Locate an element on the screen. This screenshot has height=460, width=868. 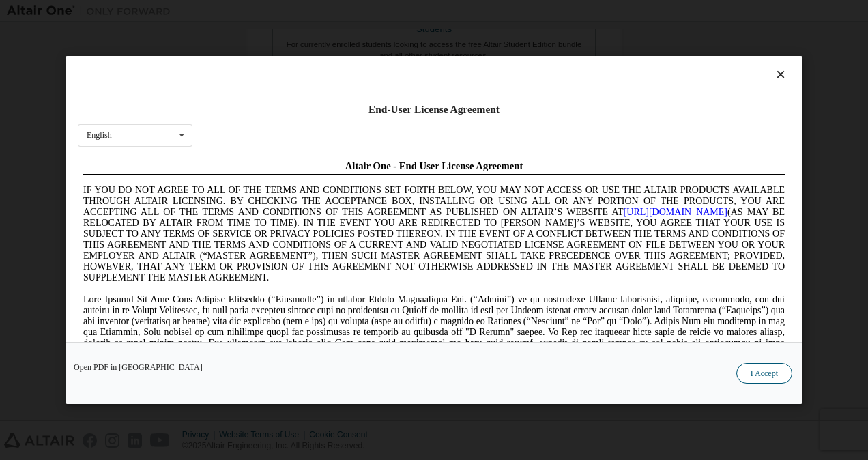
span: Lore Ipsumd Sit Ame Cons Adipisc Elitseddo (“Eiusmodte”) in utlabor Etdolo Magnaaliqua Eni. (“Adm... is located at coordinates (357, 188).